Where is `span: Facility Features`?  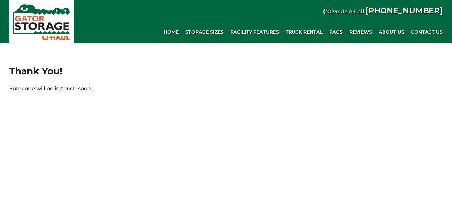
span: Facility Features is located at coordinates (254, 32).